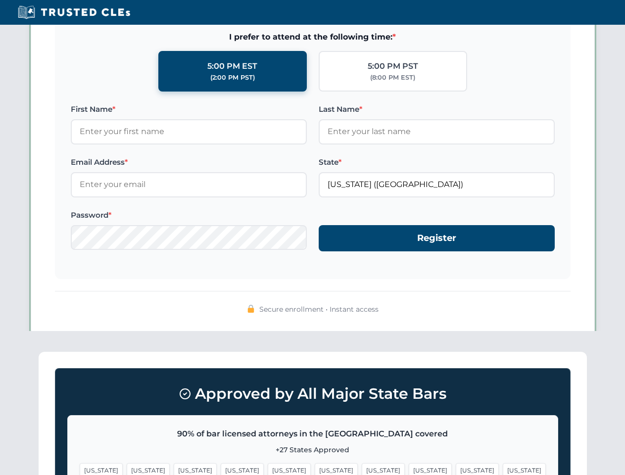 Image resolution: width=625 pixels, height=475 pixels. I want to click on img: Trusted CLEs, so click(74, 12).